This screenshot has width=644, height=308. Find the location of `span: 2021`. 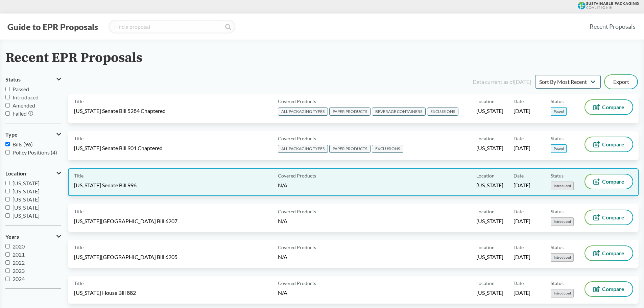

span: 2021 is located at coordinates (18, 254).